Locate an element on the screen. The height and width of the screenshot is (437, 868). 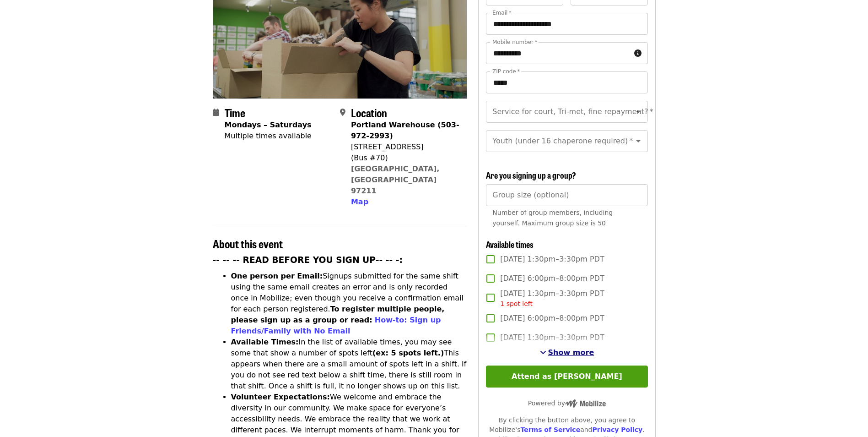
strong: -- -- -- READ BEFORE YOU SIGN UP-- -- -: is located at coordinates (308, 260).